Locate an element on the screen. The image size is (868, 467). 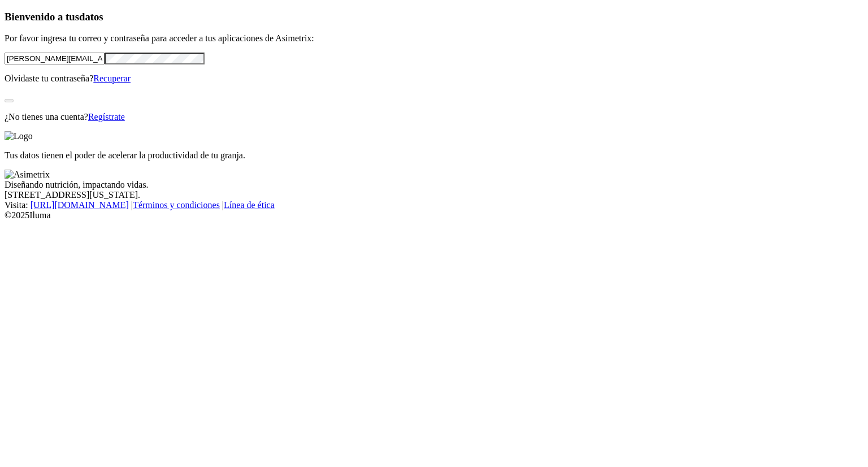
p: ¿No tienes una cuenta? is located at coordinates (434, 117).